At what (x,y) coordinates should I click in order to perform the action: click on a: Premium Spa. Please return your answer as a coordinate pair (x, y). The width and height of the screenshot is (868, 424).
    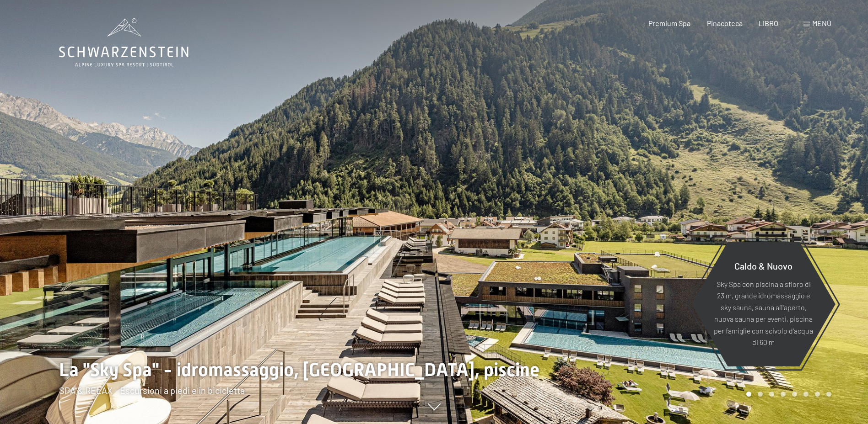
    Looking at the image, I should click on (669, 22).